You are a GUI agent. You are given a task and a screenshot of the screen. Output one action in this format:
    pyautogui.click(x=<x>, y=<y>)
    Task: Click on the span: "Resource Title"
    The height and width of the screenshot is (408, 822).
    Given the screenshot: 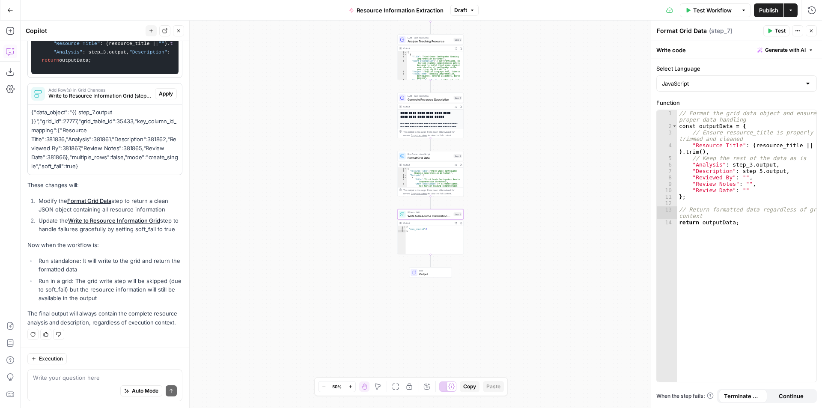 What is the action you would take?
    pyautogui.click(x=77, y=44)
    